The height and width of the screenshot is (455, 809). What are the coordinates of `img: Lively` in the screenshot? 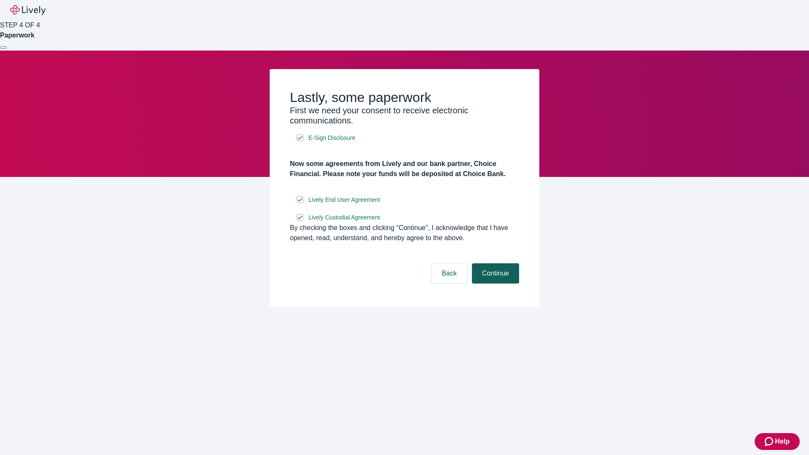 It's located at (28, 10).